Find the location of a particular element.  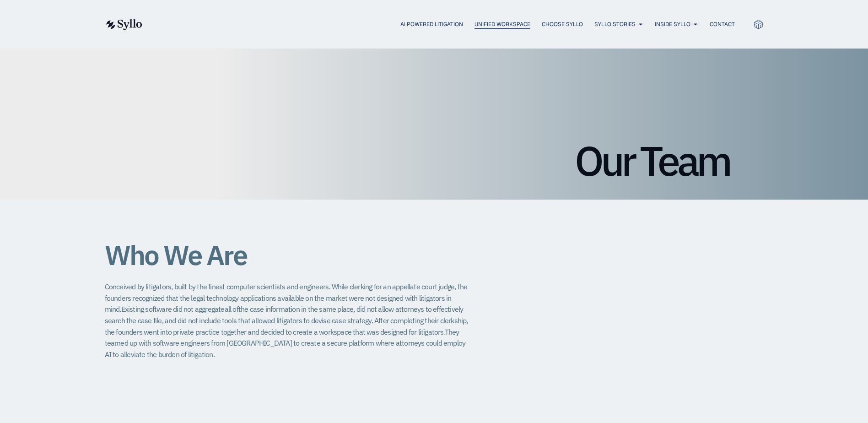

a: Unified Workspace is located at coordinates (502, 24).